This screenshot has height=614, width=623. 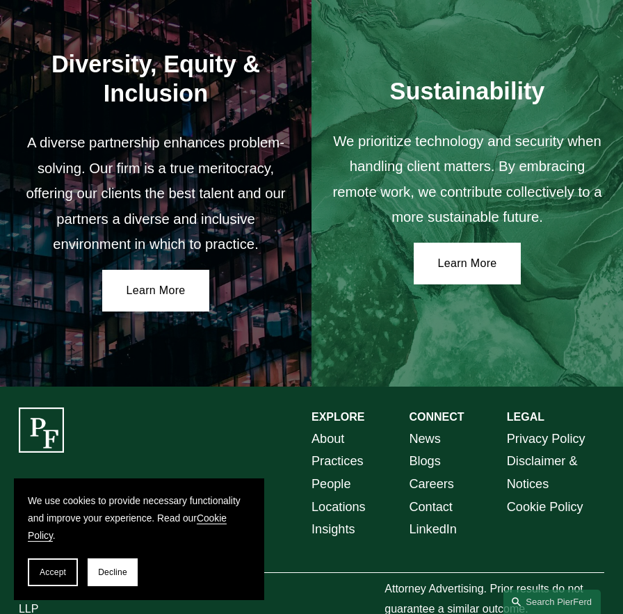 What do you see at coordinates (339, 507) in the screenshot?
I see `a: Locations` at bounding box center [339, 507].